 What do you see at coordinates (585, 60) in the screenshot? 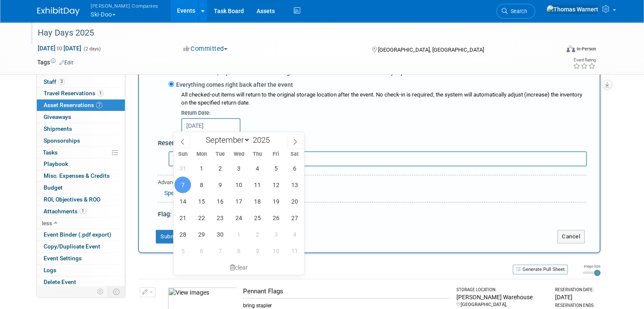
I see `div: Event Rating` at bounding box center [585, 60].